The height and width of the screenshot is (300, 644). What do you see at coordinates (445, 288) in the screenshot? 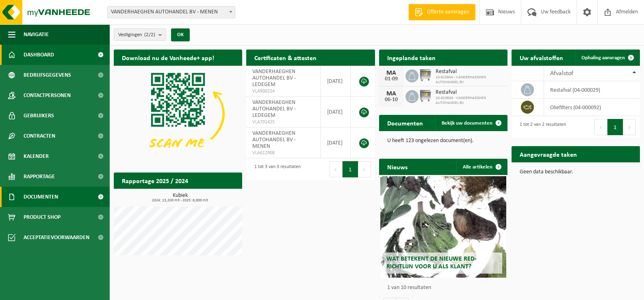
I see `p: 1 van 10 resultaten` at bounding box center [445, 288].